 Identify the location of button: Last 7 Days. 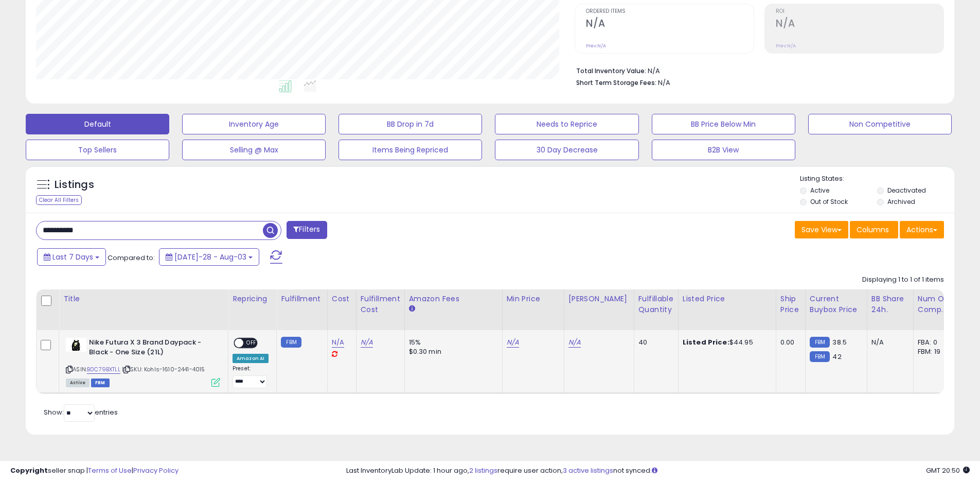
(71, 257).